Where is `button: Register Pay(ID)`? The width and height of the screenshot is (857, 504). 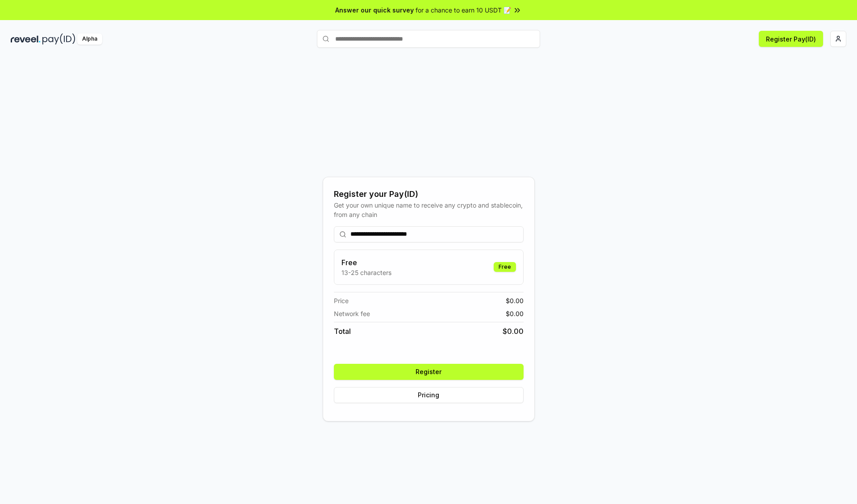 button: Register Pay(ID) is located at coordinates (791, 39).